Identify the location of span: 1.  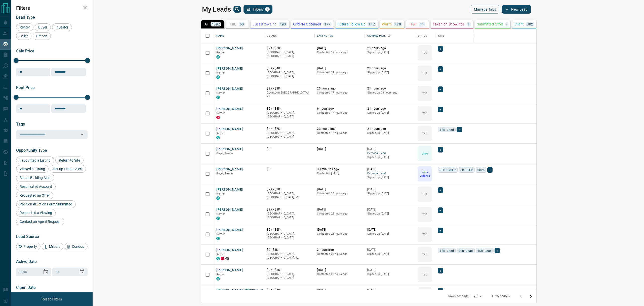
(268, 9).